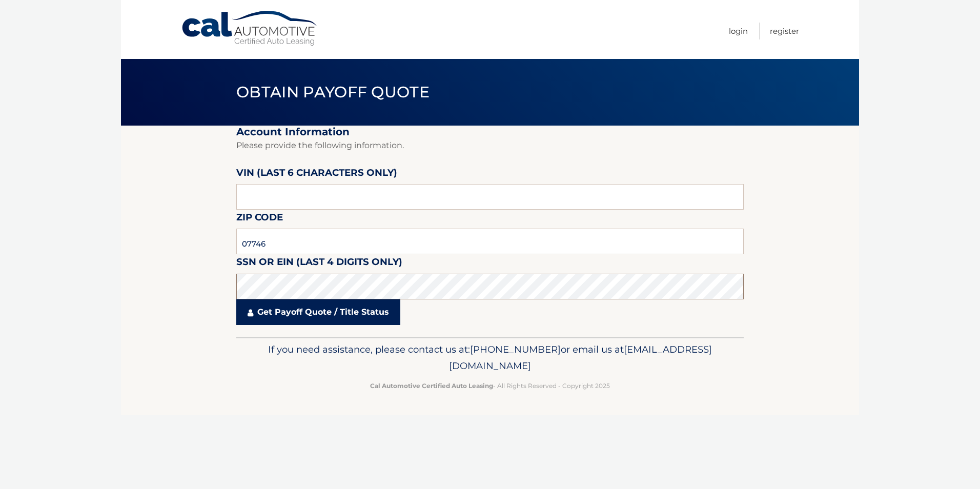 This screenshot has width=980, height=489. What do you see at coordinates (738, 31) in the screenshot?
I see `a: Login` at bounding box center [738, 31].